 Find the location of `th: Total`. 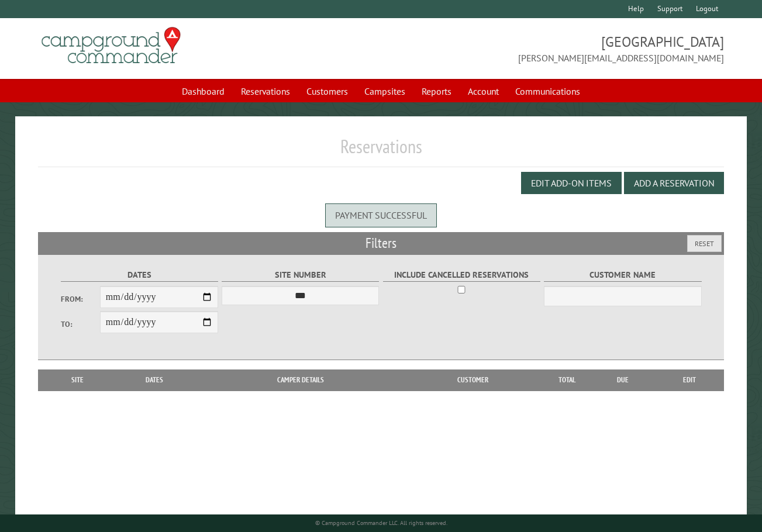

th: Total is located at coordinates (567, 380).